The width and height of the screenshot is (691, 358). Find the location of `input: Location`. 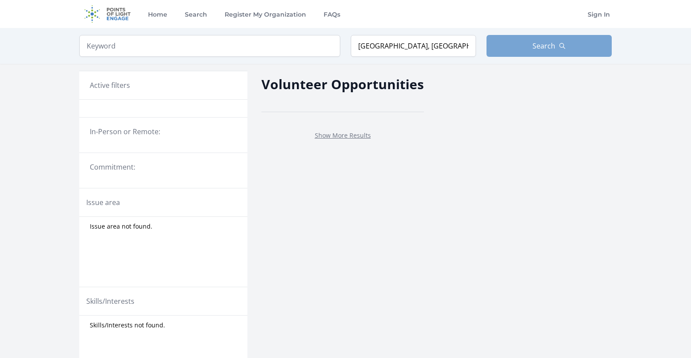

input: Location is located at coordinates (413, 46).